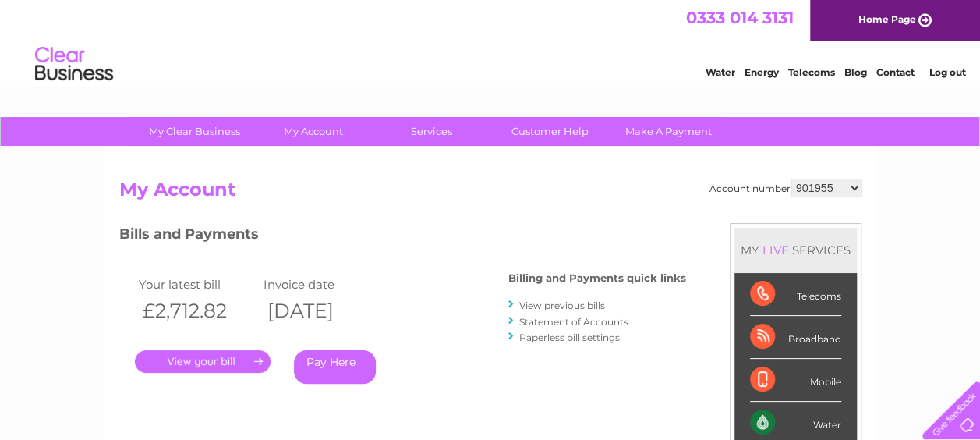  What do you see at coordinates (775, 250) in the screenshot?
I see `div: LIVE` at bounding box center [775, 250].